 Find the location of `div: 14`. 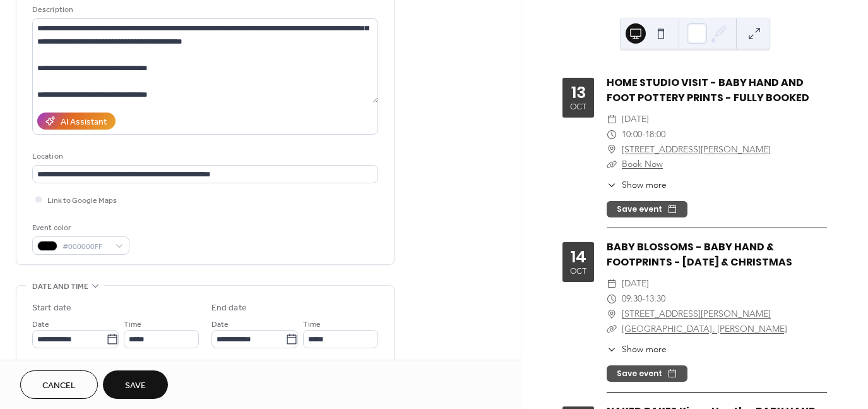

div: 14 is located at coordinates (578, 257).